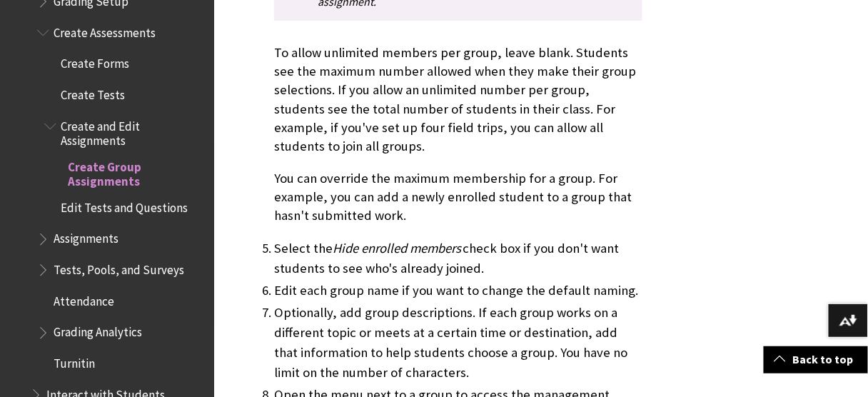 Image resolution: width=868 pixels, height=397 pixels. I want to click on span: Create and Edit Assignments, so click(132, 131).